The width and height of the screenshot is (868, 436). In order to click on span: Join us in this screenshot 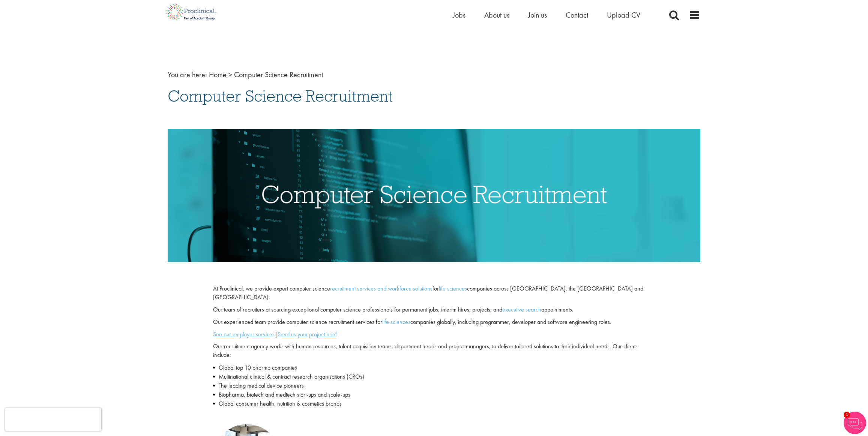, I will do `click(537, 15)`.